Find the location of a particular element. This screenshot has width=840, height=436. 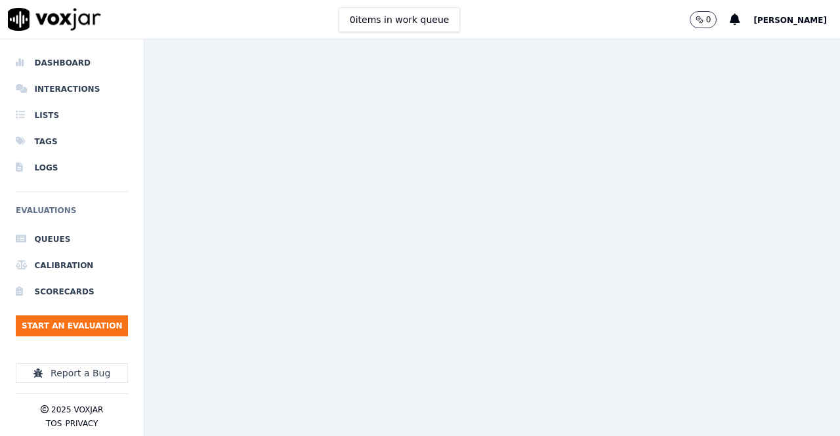

a: Interactions is located at coordinates (72, 89).